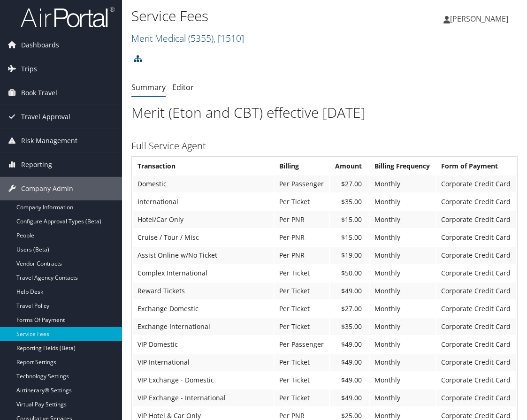 This screenshot has height=420, width=527. Describe the element at coordinates (203, 273) in the screenshot. I see `td: Complex International` at that location.